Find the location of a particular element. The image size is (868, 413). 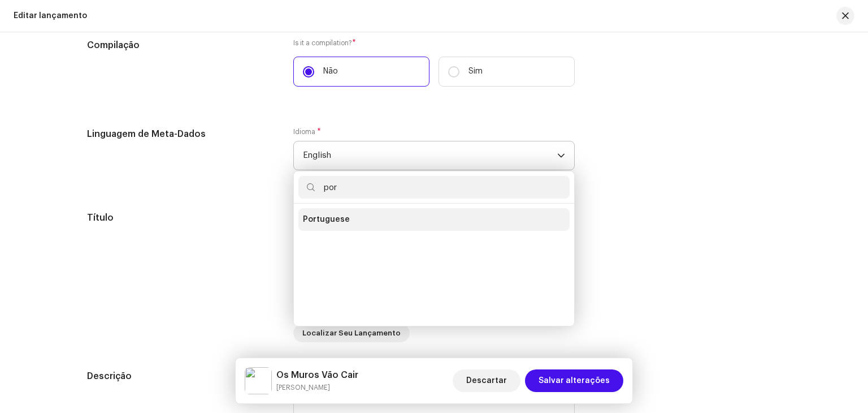

button: Salvar alterações is located at coordinates (574, 380).